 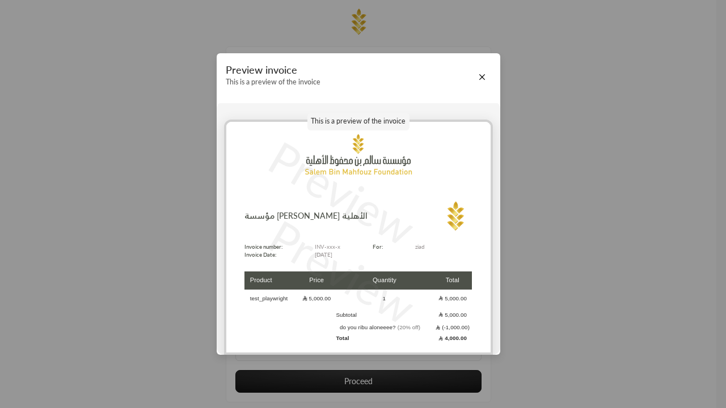 What do you see at coordinates (384, 328) in the screenshot?
I see `td: do you ribu aloneeee?` at bounding box center [384, 328].